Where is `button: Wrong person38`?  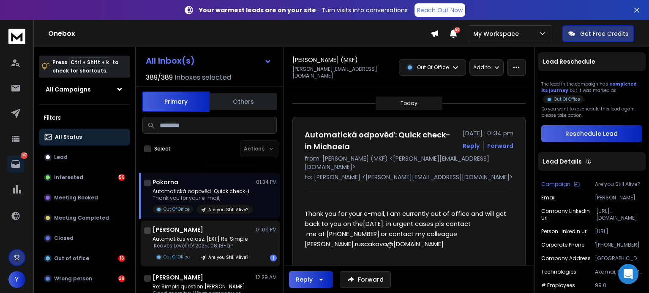
button: Wrong person38 is located at coordinates (84, 279).